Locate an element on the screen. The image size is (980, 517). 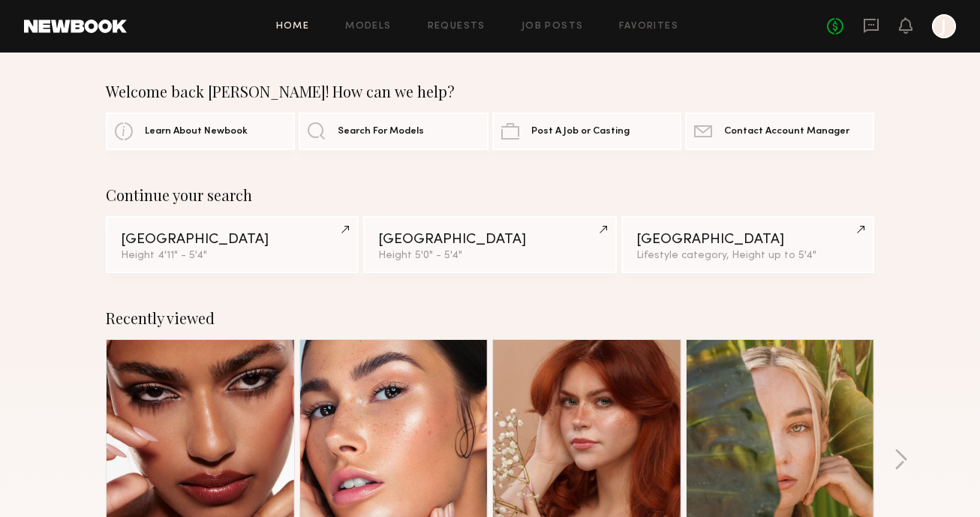
a: Home is located at coordinates (293, 26).